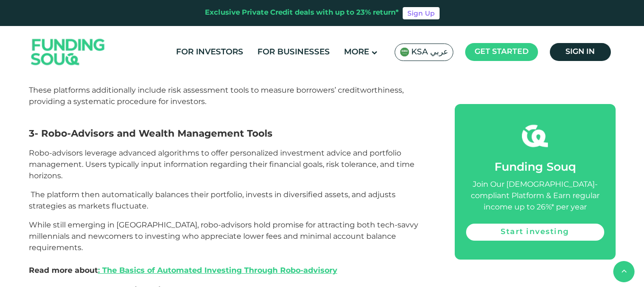  Describe the element at coordinates (535, 232) in the screenshot. I see `a: Start investing` at that location.